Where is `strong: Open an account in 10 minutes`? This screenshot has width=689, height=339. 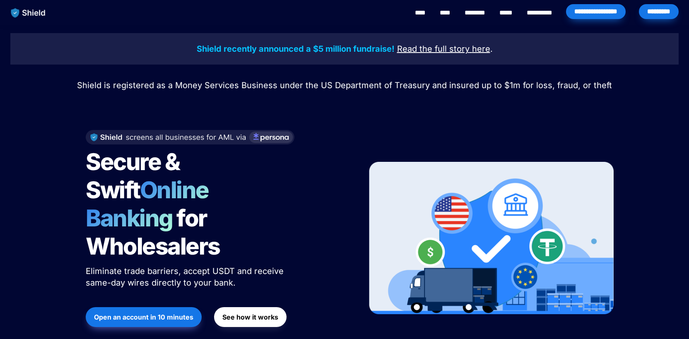 strong: Open an account in 10 minutes is located at coordinates (144, 317).